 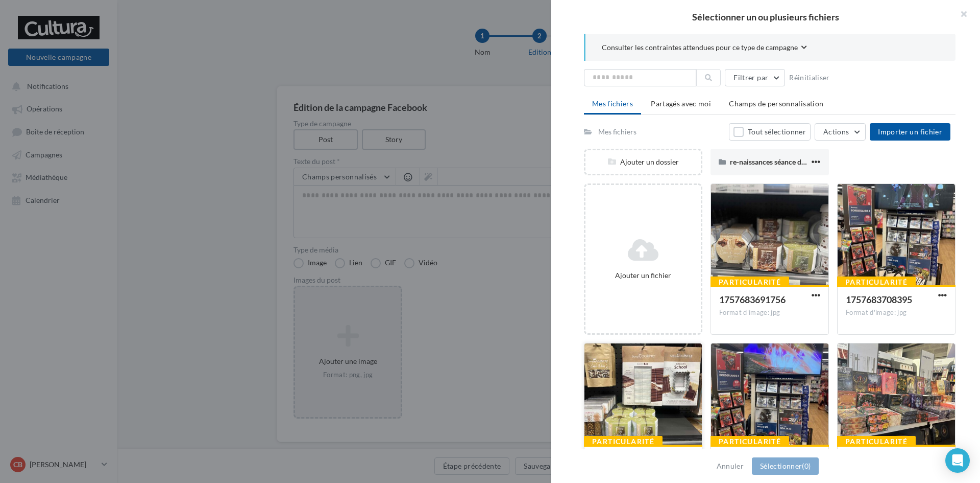 What do you see at coordinates (613, 103) in the screenshot?
I see `span: Mes fichiers` at bounding box center [613, 103].